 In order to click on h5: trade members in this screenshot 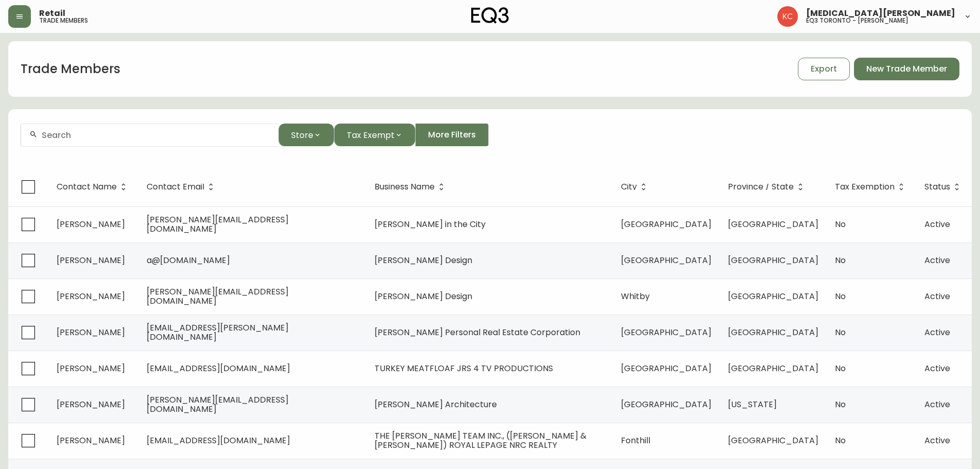, I will do `click(63, 20)`.